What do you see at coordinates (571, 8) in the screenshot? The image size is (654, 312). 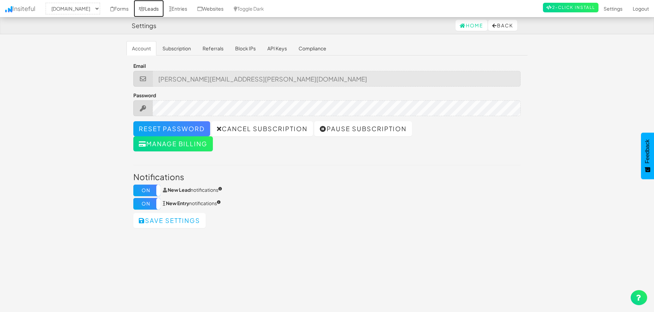 I see `a: 2-Click Install` at bounding box center [571, 8].